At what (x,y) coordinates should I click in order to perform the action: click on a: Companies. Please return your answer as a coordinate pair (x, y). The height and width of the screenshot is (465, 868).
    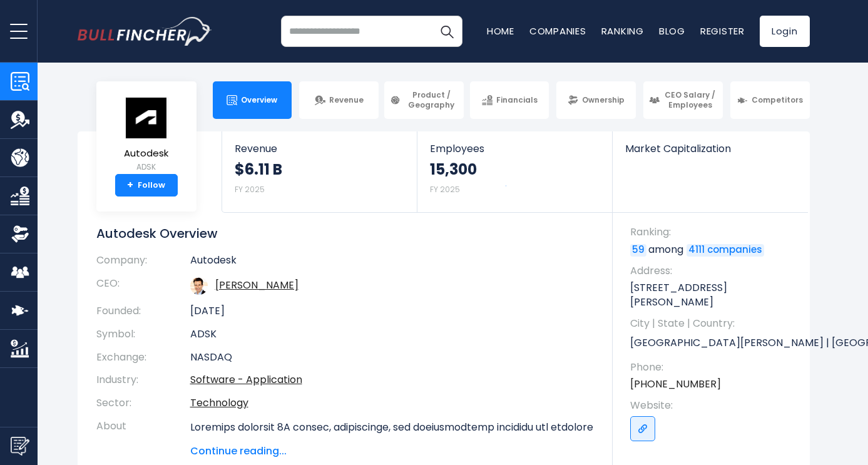
    Looking at the image, I should click on (557, 31).